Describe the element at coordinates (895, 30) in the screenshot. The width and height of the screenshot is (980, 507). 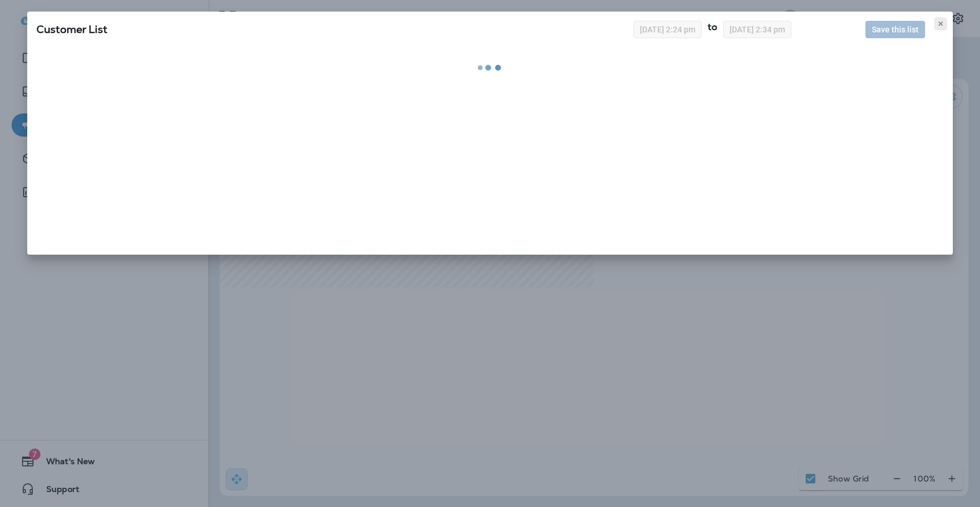
I see `button: Save this list` at that location.